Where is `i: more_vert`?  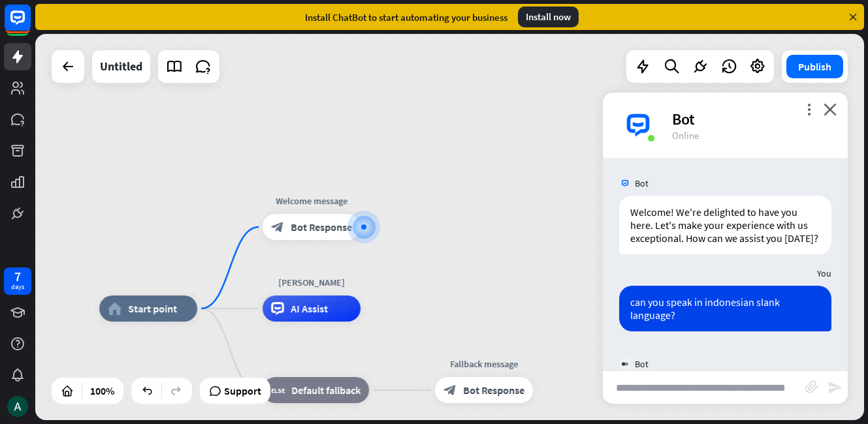 i: more_vert is located at coordinates (808, 109).